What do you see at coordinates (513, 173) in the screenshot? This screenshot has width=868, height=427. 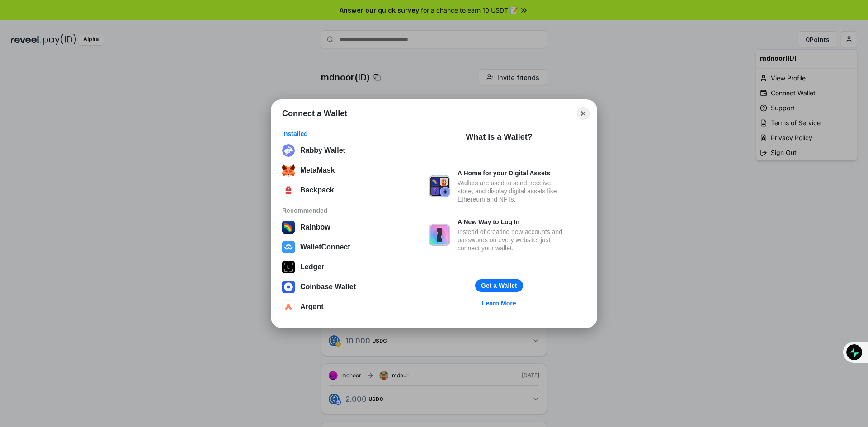 I see `div: A Home for your Digital Assets` at bounding box center [513, 173].